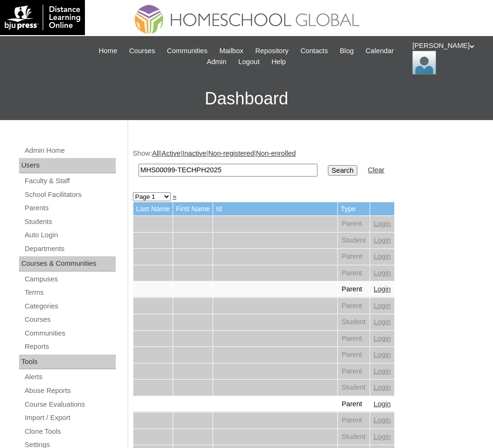 The image size is (493, 448). Describe the element at coordinates (70, 390) in the screenshot. I see `a: Abuse Reports` at that location.